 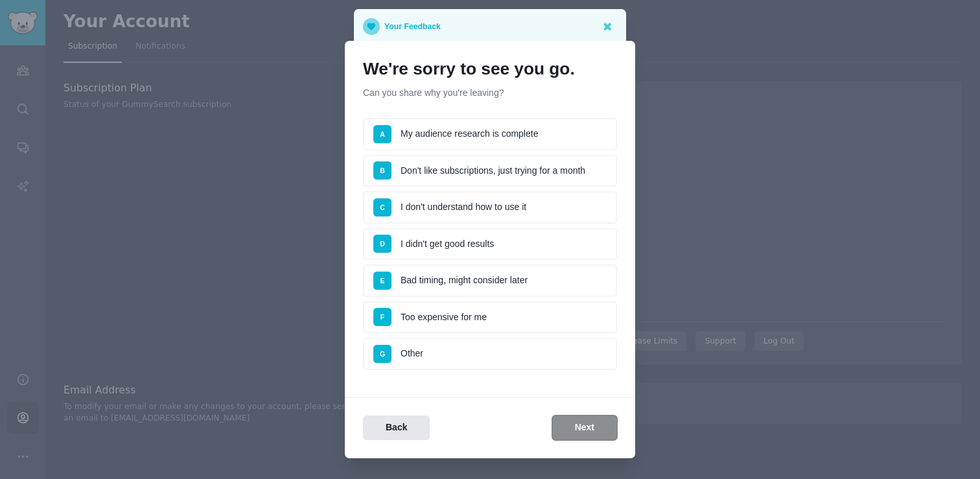 What do you see at coordinates (382, 170) in the screenshot?
I see `span: B` at bounding box center [382, 170].